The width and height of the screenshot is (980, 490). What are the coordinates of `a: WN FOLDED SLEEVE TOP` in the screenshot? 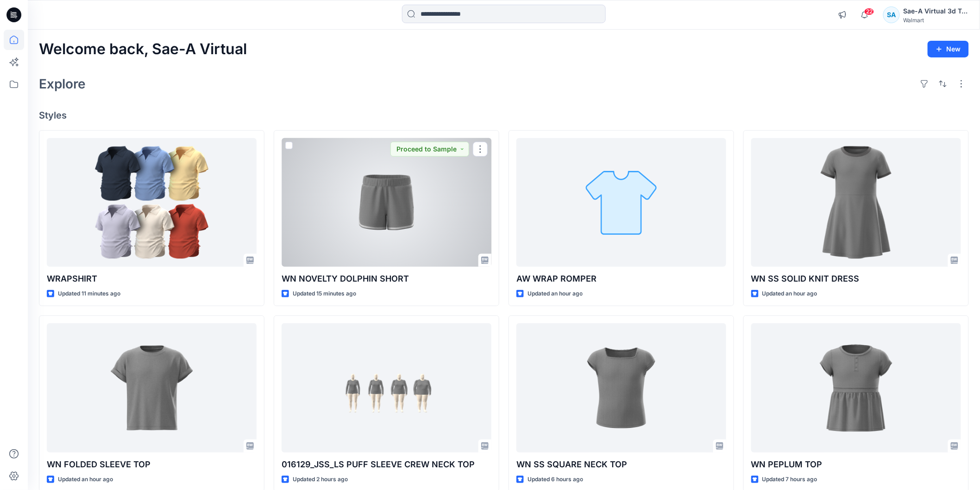 It's located at (151, 388).